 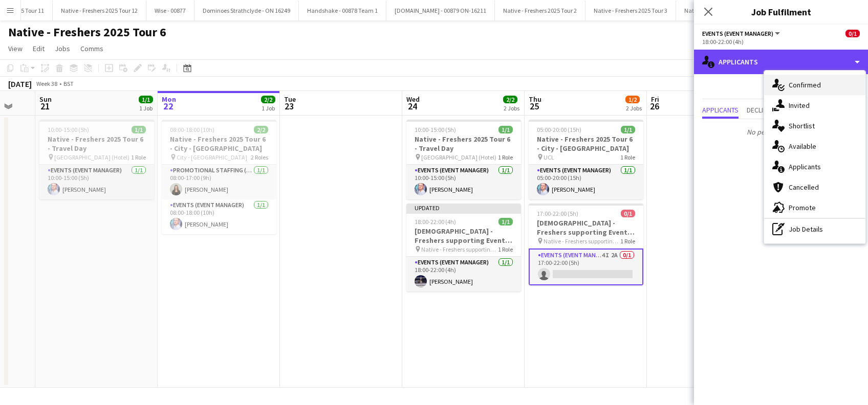 I want to click on span: 1/2, so click(x=632, y=99).